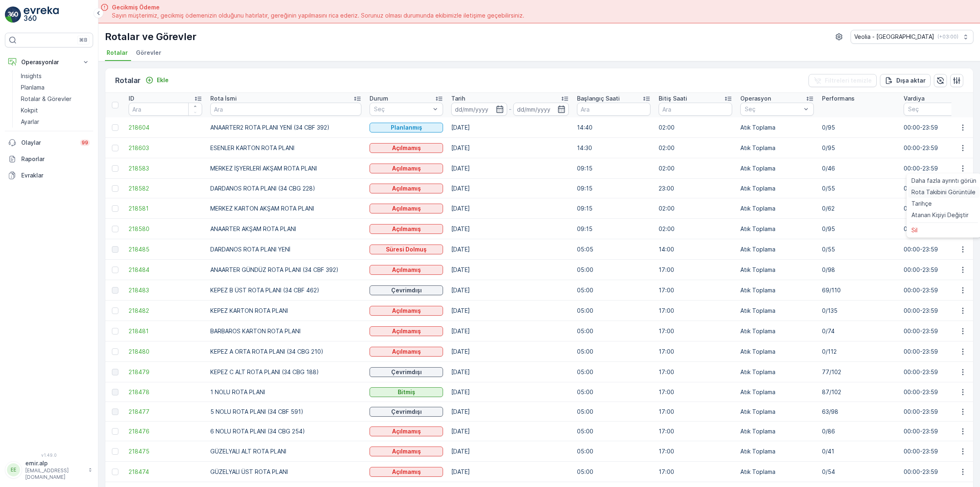 The height and width of the screenshot is (487, 980). Describe the element at coordinates (614, 431) in the screenshot. I see `td: 05:00` at that location.